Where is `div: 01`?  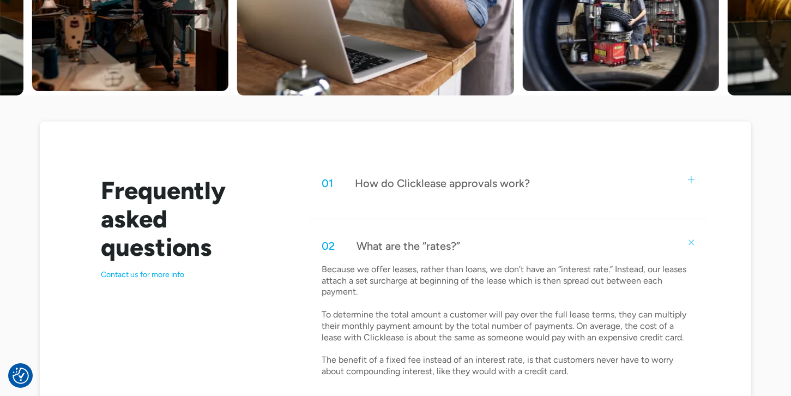
div: 01 is located at coordinates (328, 183).